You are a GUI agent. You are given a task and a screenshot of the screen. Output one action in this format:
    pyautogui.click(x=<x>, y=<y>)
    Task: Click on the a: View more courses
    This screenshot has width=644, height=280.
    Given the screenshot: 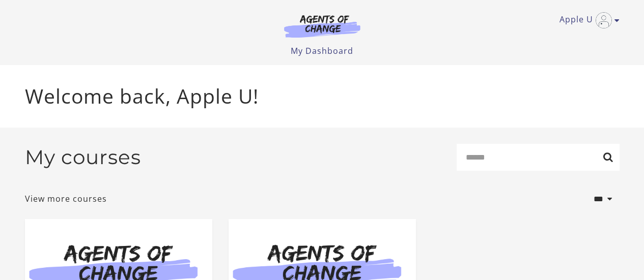 What is the action you would take?
    pyautogui.click(x=66, y=199)
    